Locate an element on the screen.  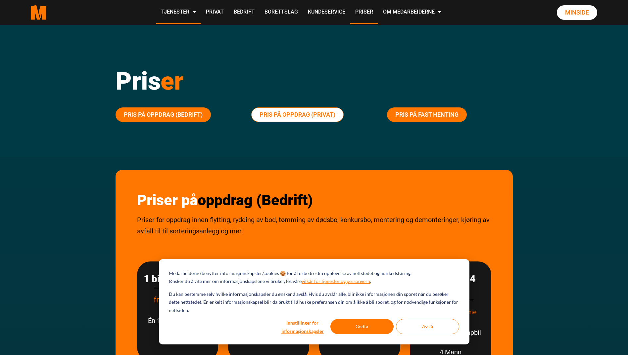
span: Priser for oppdrag innen flytting, rydding av bod, tømming av dødsbo, konkursbo, montering og dem... is located at coordinates (313, 226).